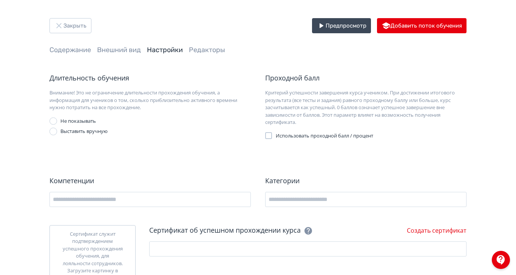  I want to click on a: Внешний вид, so click(119, 50).